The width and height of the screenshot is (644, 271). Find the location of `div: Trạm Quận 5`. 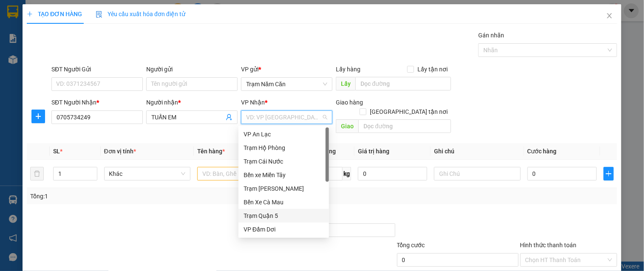

div: Trạm Quận 5 is located at coordinates (284, 216).